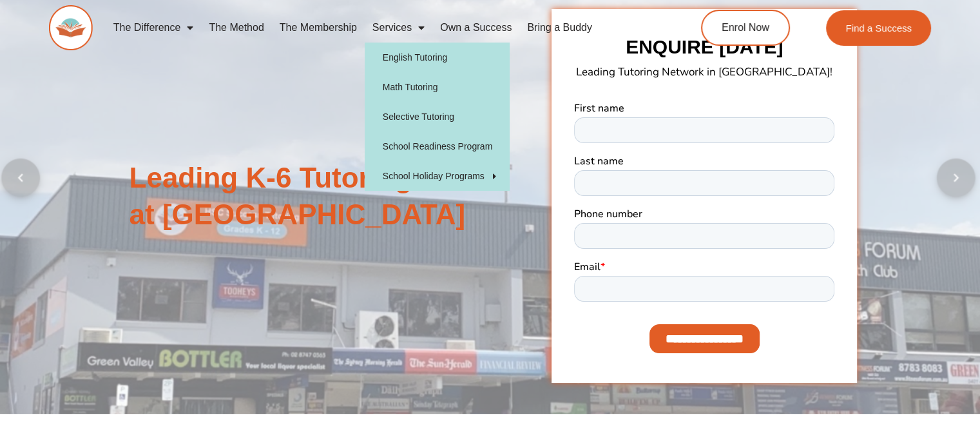 Image resolution: width=980 pixels, height=448 pixels. I want to click on a: English Tutoring, so click(437, 58).